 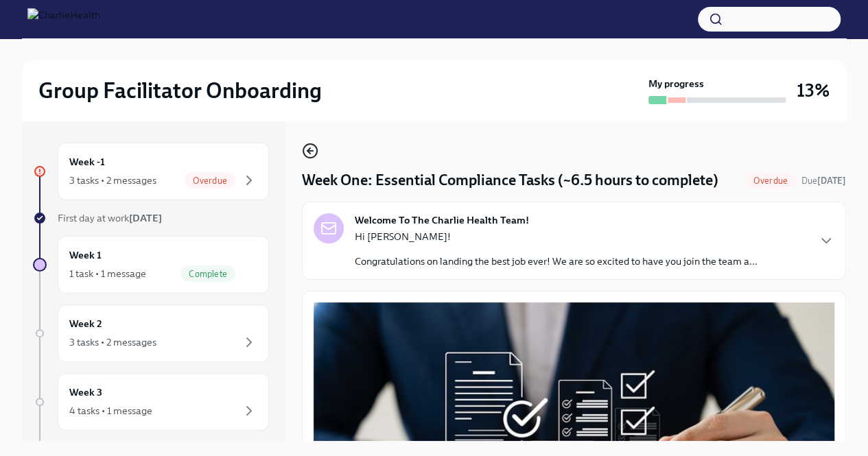 I want to click on div: 1 task • 1 message, so click(x=108, y=273).